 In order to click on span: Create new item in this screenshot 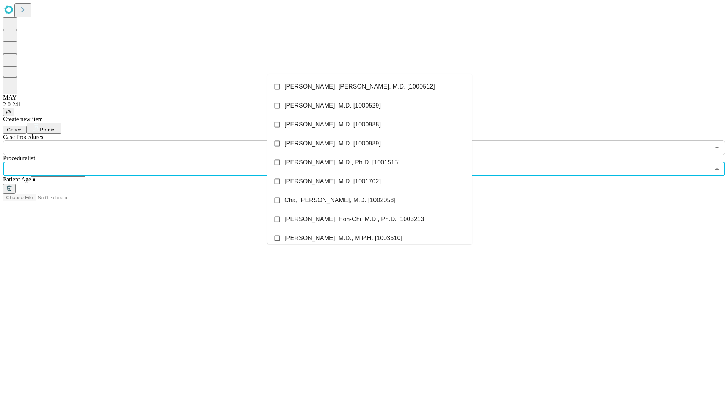, I will do `click(23, 119)`.